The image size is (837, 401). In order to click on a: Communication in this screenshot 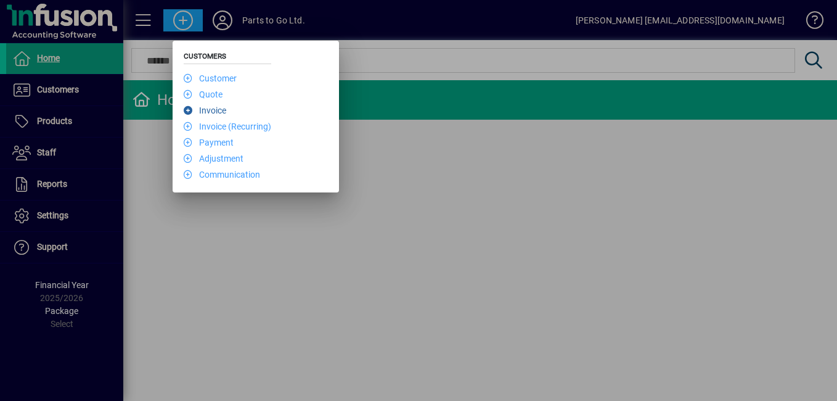, I will do `click(222, 174)`.